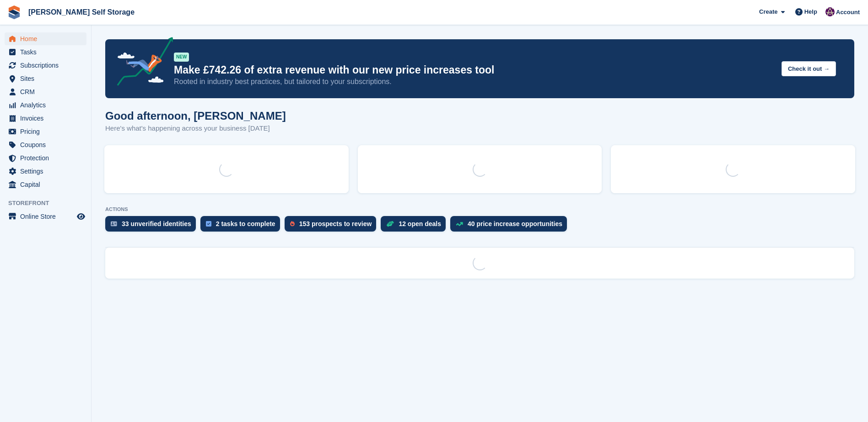  Describe the element at coordinates (47, 185) in the screenshot. I see `span: Capital` at that location.